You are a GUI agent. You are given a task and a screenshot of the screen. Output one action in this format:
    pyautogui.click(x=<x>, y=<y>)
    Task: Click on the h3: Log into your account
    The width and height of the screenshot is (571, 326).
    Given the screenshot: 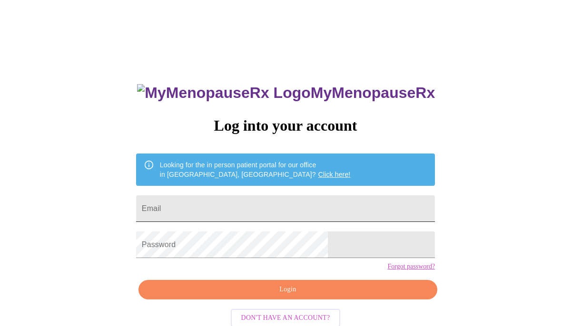 What is the action you would take?
    pyautogui.click(x=285, y=126)
    